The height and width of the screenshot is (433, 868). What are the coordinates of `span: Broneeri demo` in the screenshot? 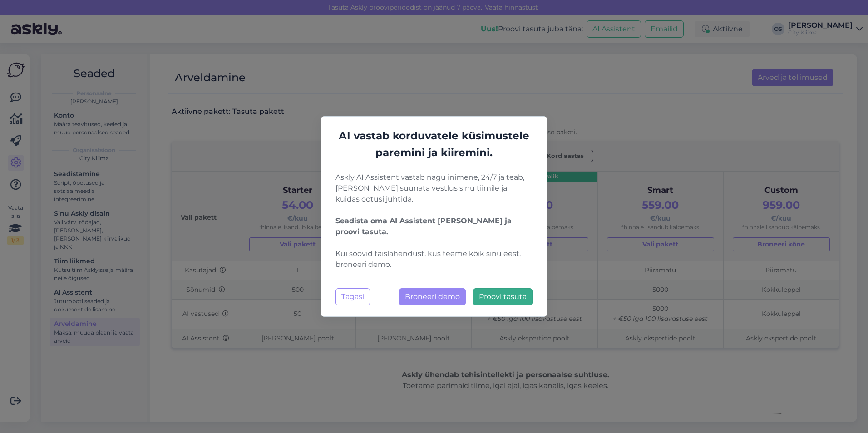 It's located at (432, 296).